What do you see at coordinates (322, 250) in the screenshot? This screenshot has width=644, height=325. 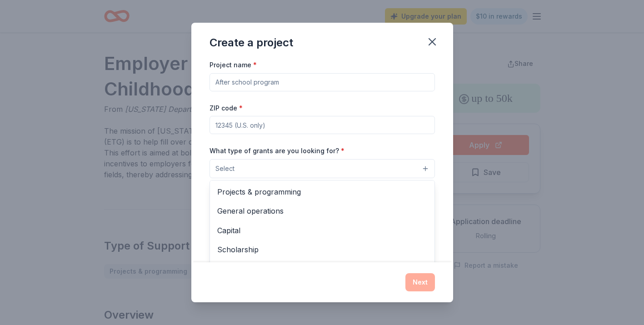 I see `span: Scholarship` at bounding box center [322, 250].